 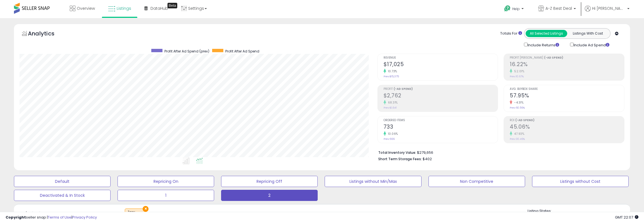 What do you see at coordinates (373, 181) in the screenshot?
I see `button: Listings without Min/Max` at bounding box center [373, 181].